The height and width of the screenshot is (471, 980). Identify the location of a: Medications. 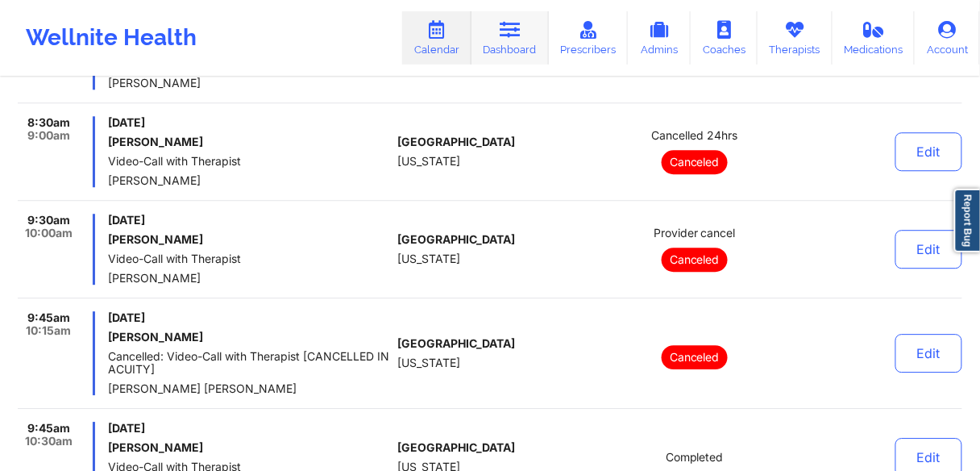
(873, 38).